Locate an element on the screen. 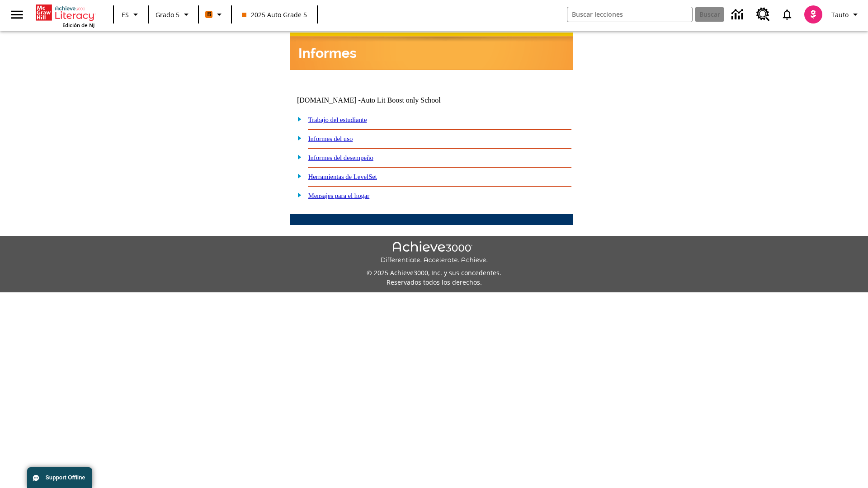 The width and height of the screenshot is (868, 488). img: header is located at coordinates (431, 51).